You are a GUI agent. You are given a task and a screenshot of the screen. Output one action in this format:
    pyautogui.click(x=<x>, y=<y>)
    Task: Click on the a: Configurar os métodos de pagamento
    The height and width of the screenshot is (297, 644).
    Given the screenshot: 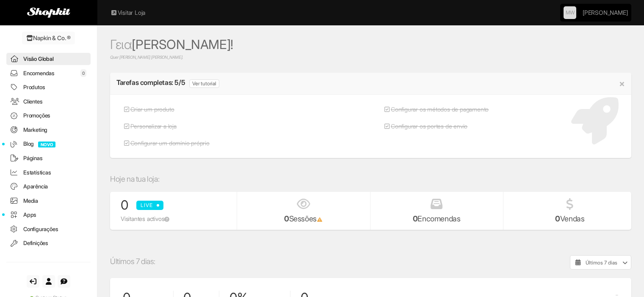 What is the action you would take?
    pyautogui.click(x=436, y=110)
    